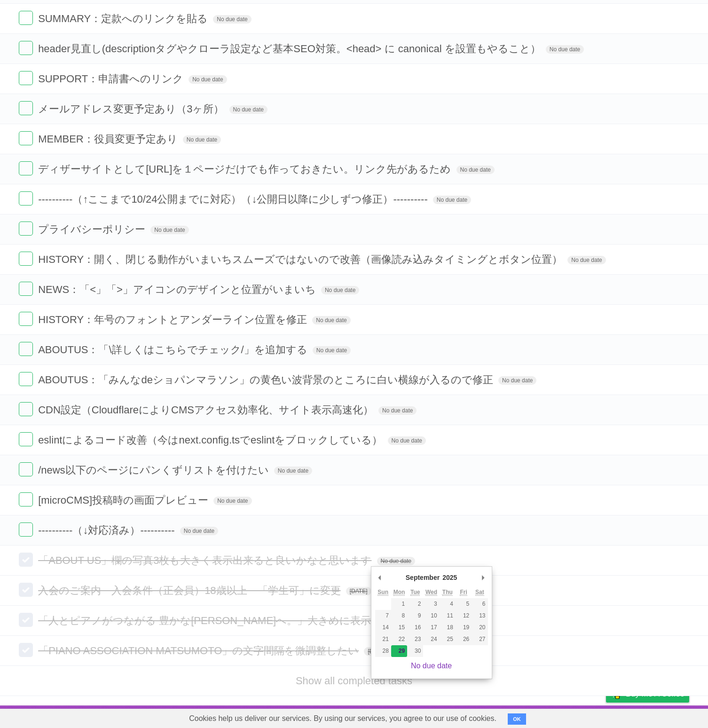 The image size is (708, 728). I want to click on button: 26, so click(464, 639).